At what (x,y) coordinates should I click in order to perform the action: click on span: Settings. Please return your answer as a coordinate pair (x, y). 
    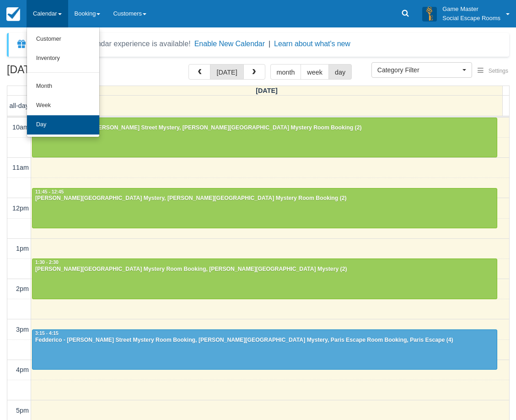
    Looking at the image, I should click on (498, 71).